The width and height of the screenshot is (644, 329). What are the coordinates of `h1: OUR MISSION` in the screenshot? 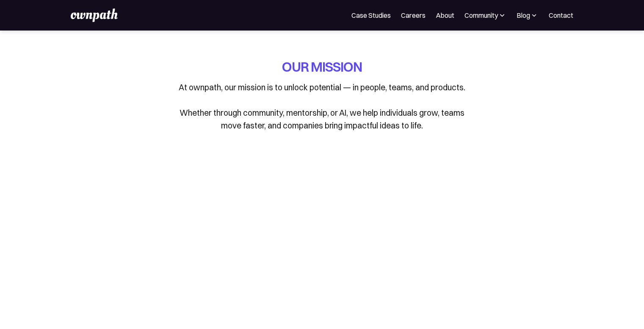 It's located at (322, 66).